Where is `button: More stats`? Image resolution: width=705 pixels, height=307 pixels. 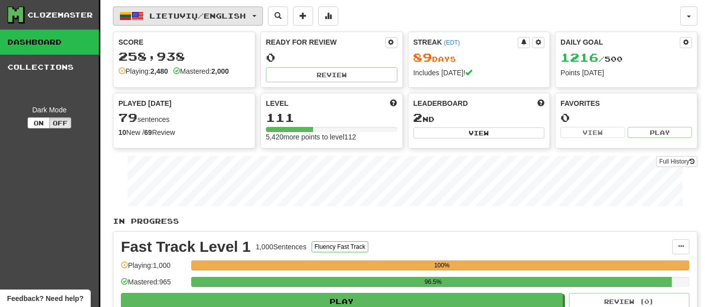
button: More stats is located at coordinates (328, 16).